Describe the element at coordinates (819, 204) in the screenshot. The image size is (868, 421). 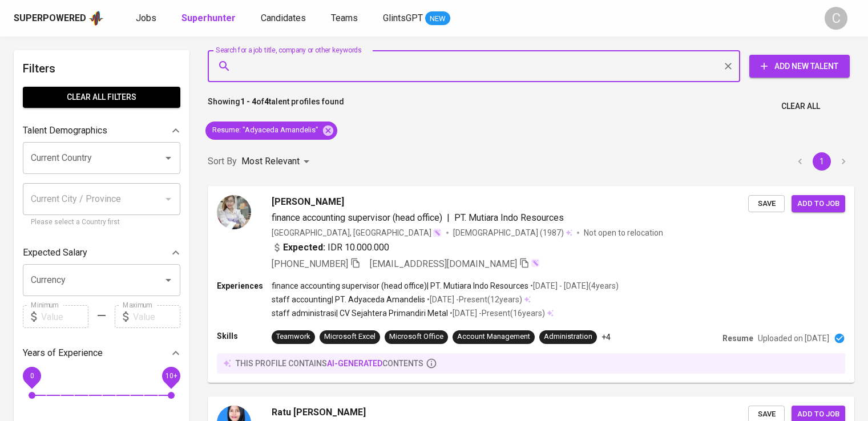
I see `button: Add to job` at that location.